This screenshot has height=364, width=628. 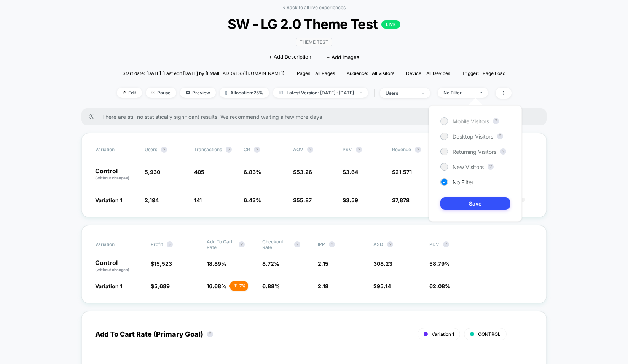 I want to click on span: 5,930, so click(x=152, y=172).